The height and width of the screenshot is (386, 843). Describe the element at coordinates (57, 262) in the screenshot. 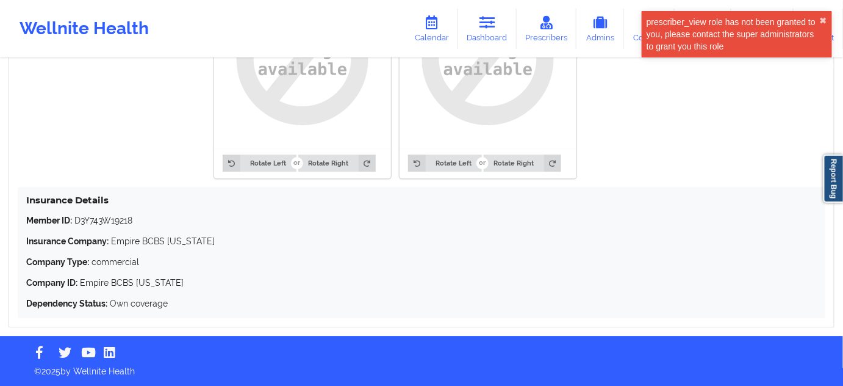

I see `strong: Company Type:` at that location.